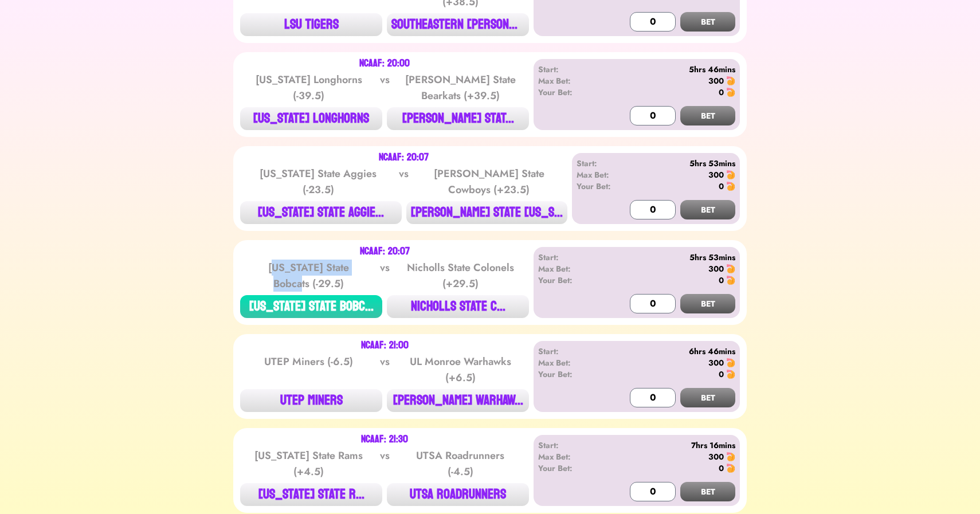  Describe the element at coordinates (670, 351) in the screenshot. I see `div: 6hrs 46mins` at that location.